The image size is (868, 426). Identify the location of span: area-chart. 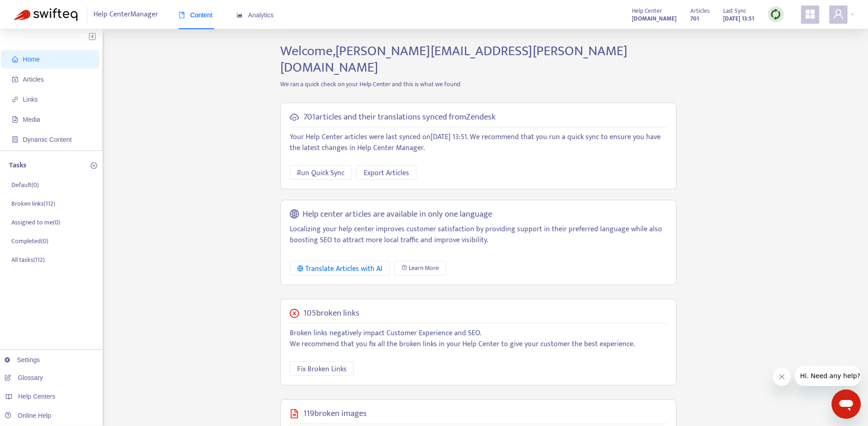
(240, 15).